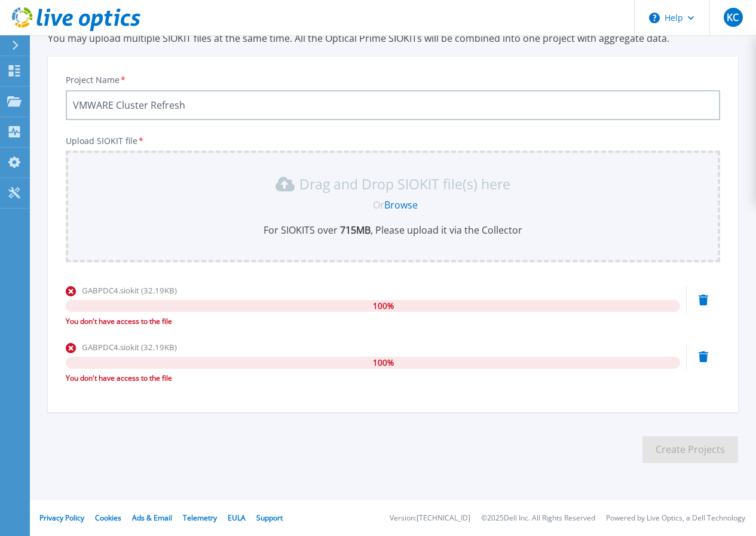 This screenshot has height=536, width=756. What do you see at coordinates (109, 518) in the screenshot?
I see `a: Cookies` at bounding box center [109, 518].